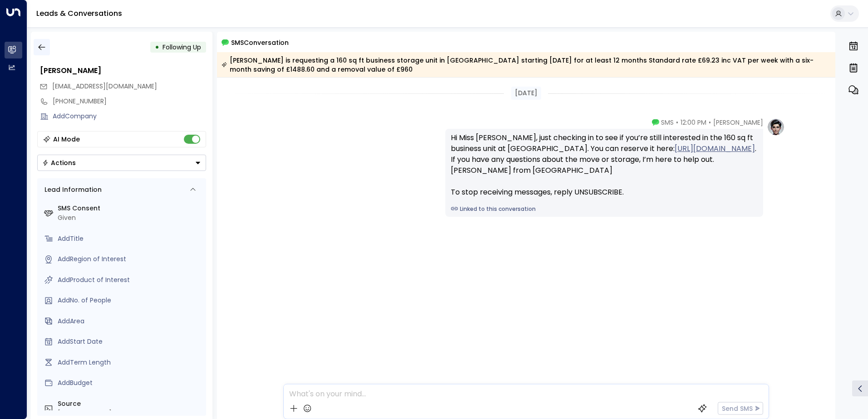  What do you see at coordinates (667, 123) in the screenshot?
I see `span: SMS` at bounding box center [667, 123].